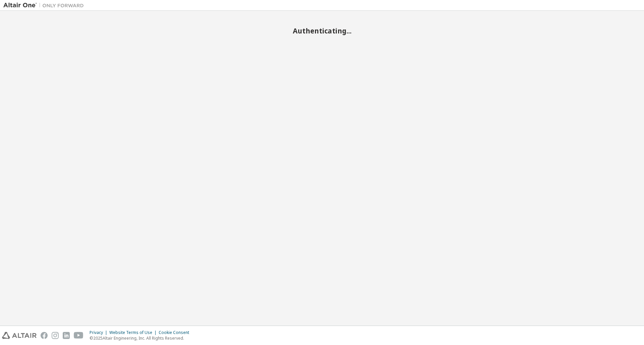 This screenshot has height=345, width=644. What do you see at coordinates (134, 333) in the screenshot?
I see `div: Website Terms of Use` at bounding box center [134, 333].